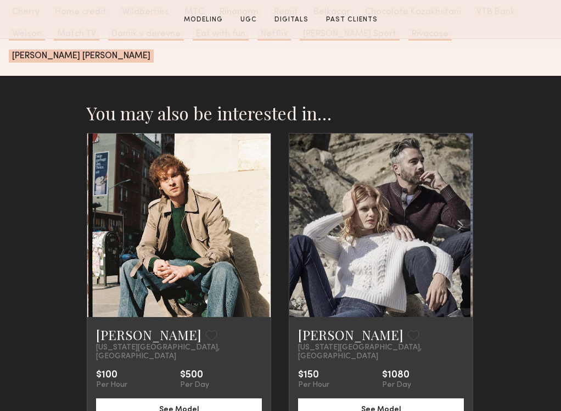  Describe the element at coordinates (112, 375) in the screenshot. I see `div: $100` at that location.